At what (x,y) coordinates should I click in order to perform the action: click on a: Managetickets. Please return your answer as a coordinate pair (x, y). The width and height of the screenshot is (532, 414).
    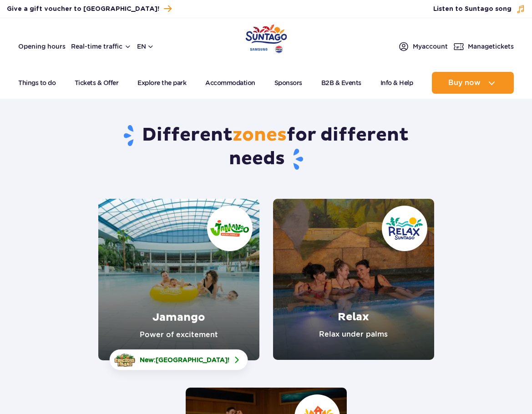
    Looking at the image, I should click on (483, 46).